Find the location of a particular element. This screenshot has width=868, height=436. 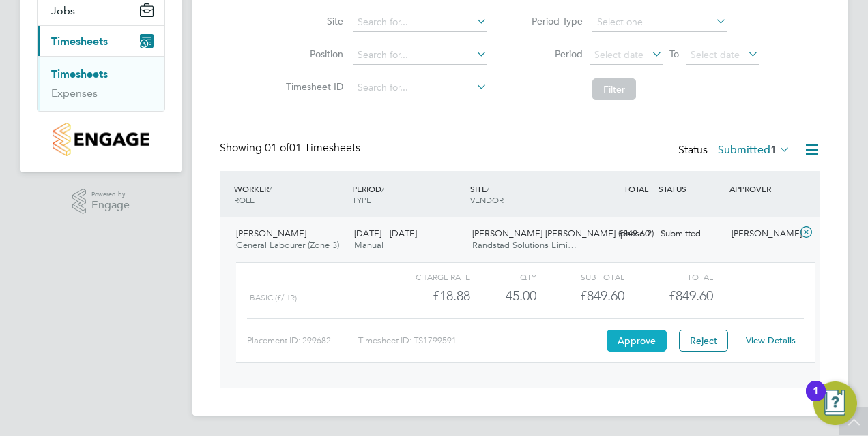

span: To is located at coordinates (674, 54).